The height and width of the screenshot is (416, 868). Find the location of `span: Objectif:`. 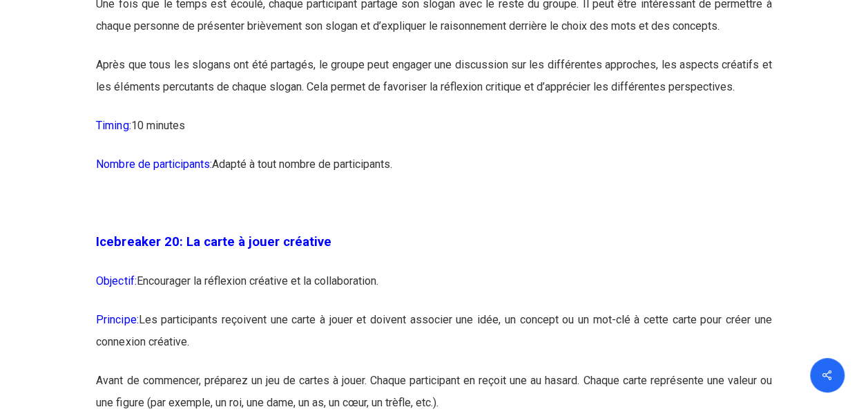

span: Objectif: is located at coordinates (116, 281).